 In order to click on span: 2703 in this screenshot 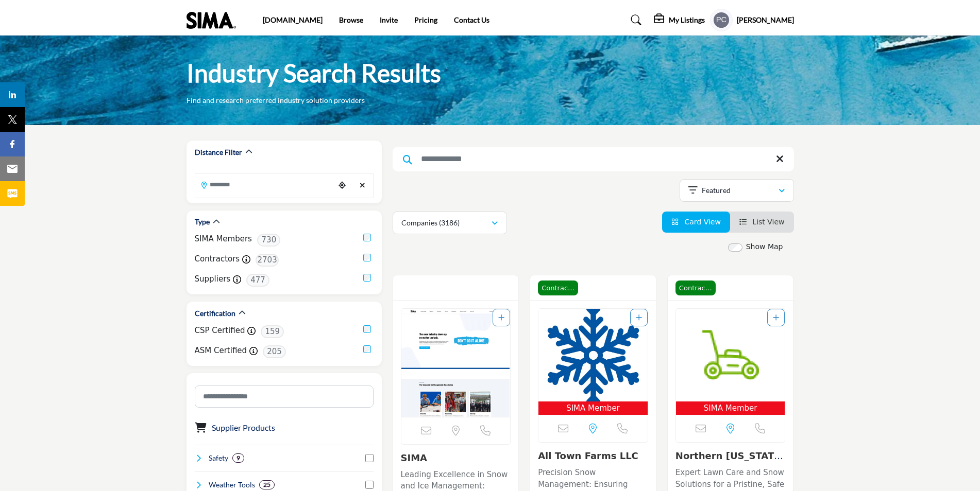, I will do `click(267, 260)`.